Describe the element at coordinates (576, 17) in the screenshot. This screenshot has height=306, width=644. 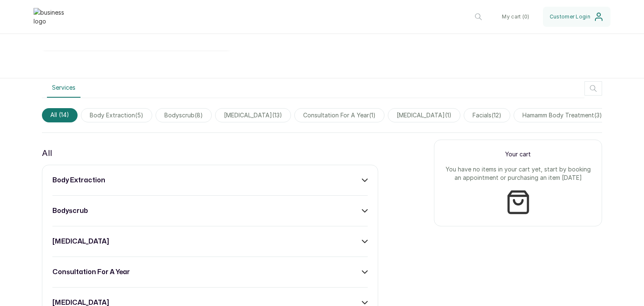
I see `button: Customer Login` at that location.